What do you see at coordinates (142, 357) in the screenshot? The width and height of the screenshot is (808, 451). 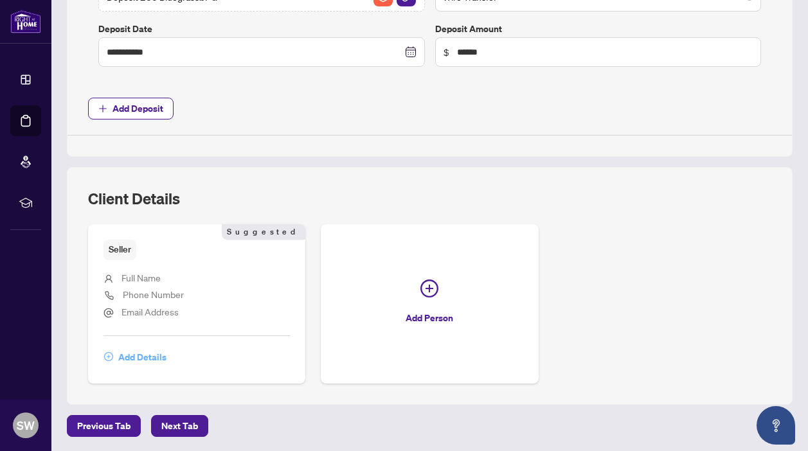 I see `span: Add Details` at bounding box center [142, 357].